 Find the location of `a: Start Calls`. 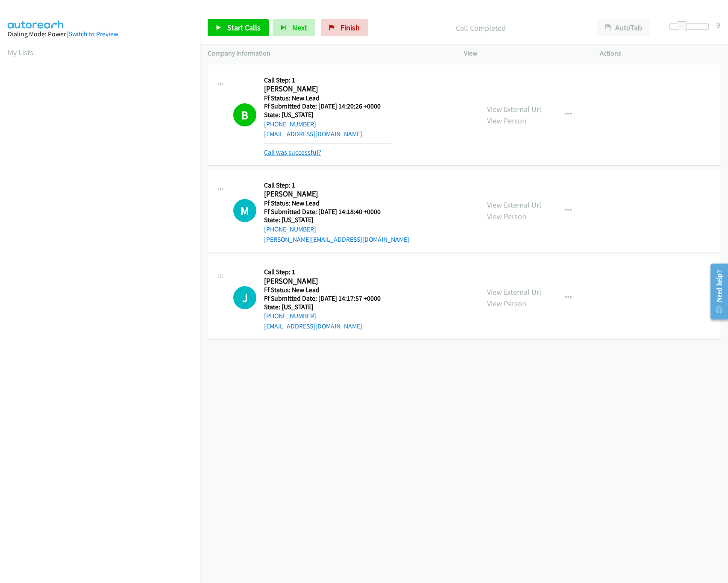

a: Start Calls is located at coordinates (238, 28).